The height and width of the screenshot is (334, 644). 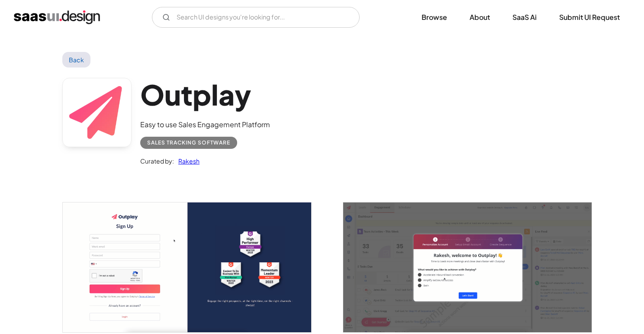 I want to click on a: Rakesh, so click(x=187, y=161).